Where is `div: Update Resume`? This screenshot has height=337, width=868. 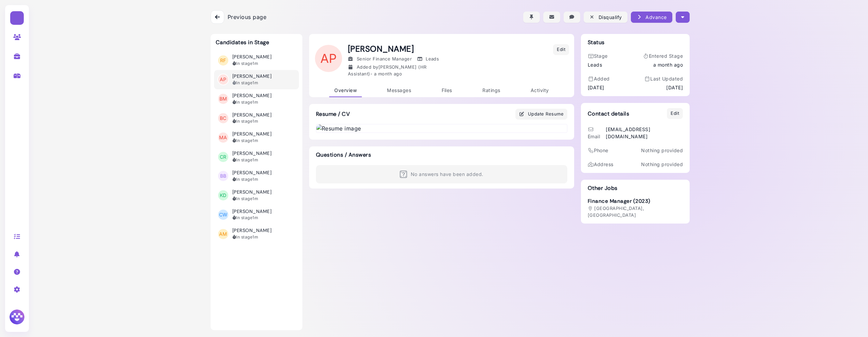 div: Update Resume is located at coordinates (542, 114).